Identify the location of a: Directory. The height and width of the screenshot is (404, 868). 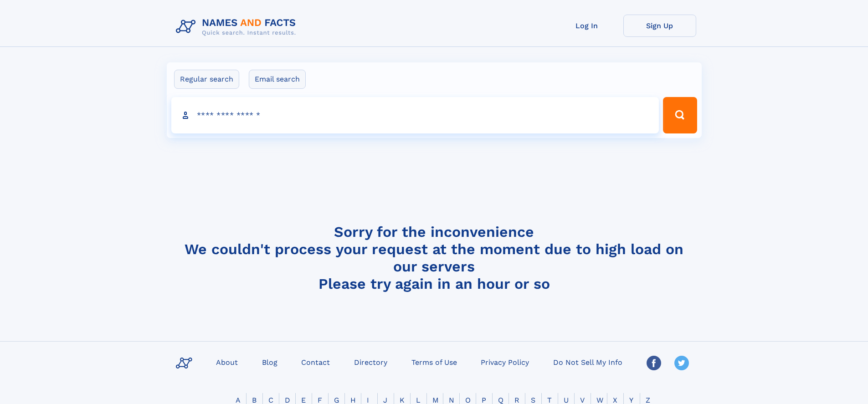
(371, 362).